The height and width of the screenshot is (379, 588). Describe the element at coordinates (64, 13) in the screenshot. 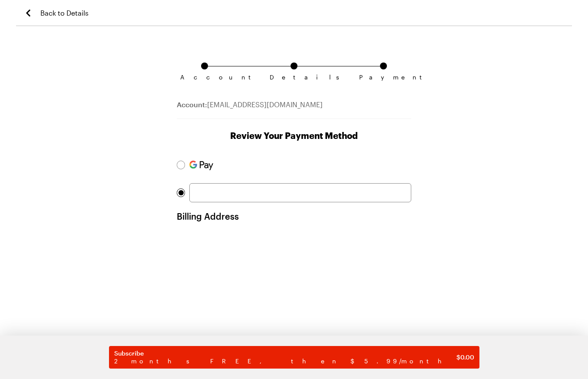

I see `span: Back to Details` at that location.